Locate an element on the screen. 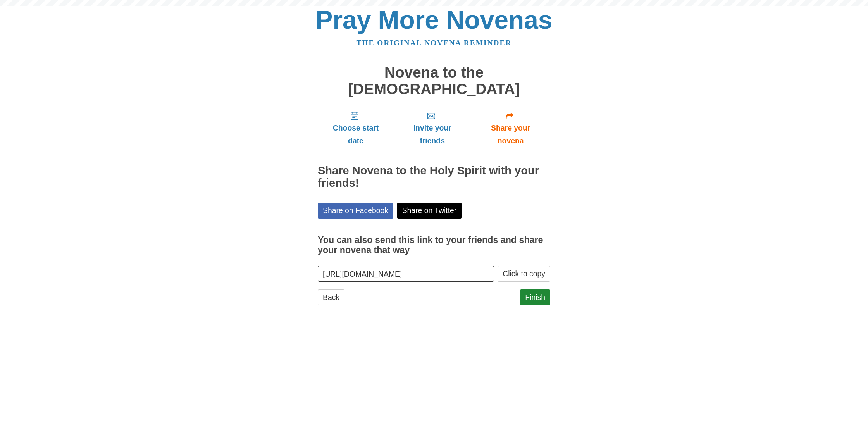  a: Invite your friends is located at coordinates (432, 128).